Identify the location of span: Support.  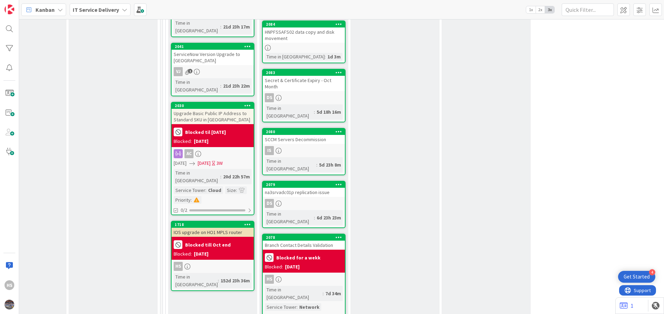
(23, 5).